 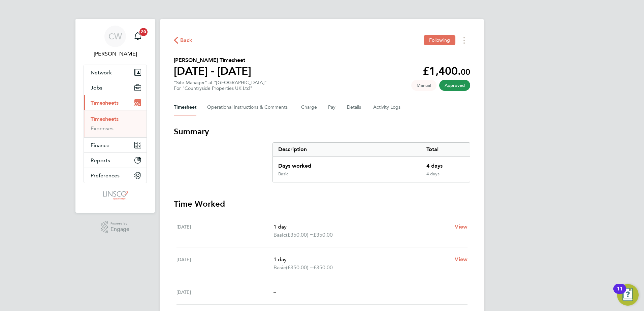 I want to click on div: Total, so click(x=445, y=149).